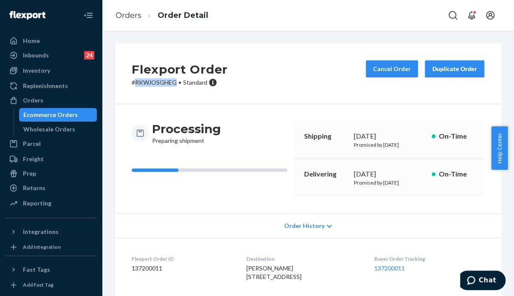 The height and width of the screenshot is (296, 514). I want to click on button: Close Navigation, so click(88, 15).